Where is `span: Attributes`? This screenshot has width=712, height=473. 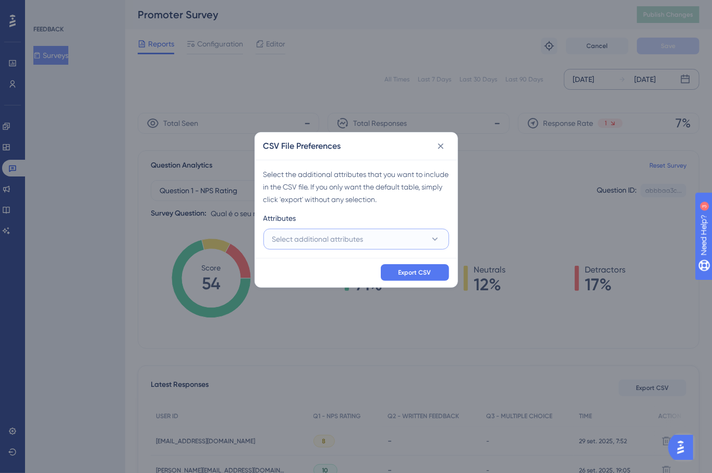
span: Attributes is located at coordinates (280, 218).